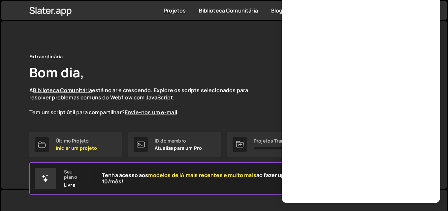 This screenshot has height=211, width=448. I want to click on font: Último Projeto, so click(72, 141).